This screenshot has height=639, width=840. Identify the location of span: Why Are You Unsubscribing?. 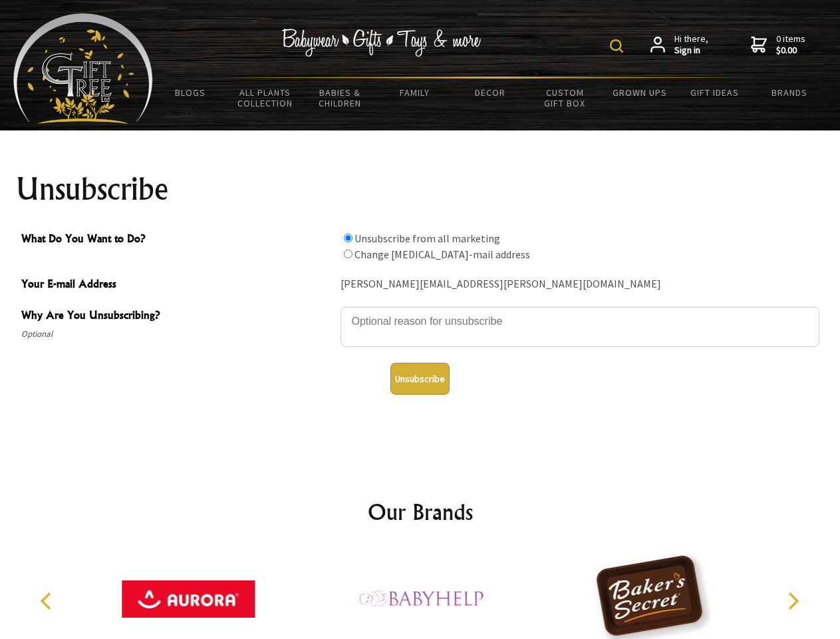
(178, 316).